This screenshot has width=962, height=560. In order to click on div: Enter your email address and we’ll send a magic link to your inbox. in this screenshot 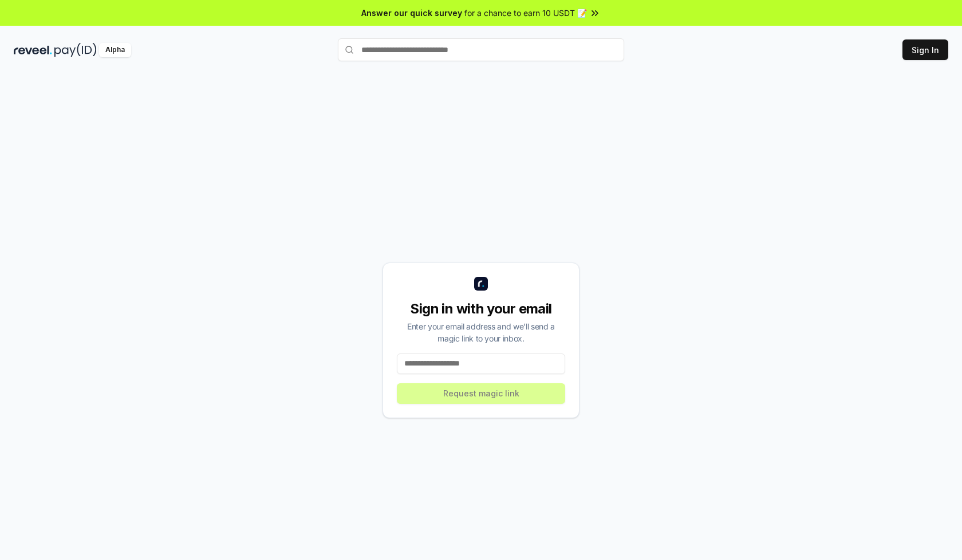, I will do `click(481, 333)`.